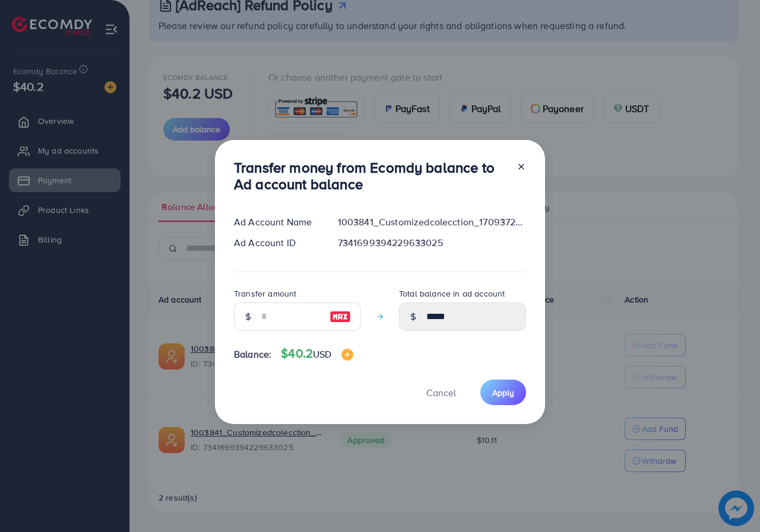 The width and height of the screenshot is (760, 532). I want to click on label: Transfer amount, so click(265, 294).